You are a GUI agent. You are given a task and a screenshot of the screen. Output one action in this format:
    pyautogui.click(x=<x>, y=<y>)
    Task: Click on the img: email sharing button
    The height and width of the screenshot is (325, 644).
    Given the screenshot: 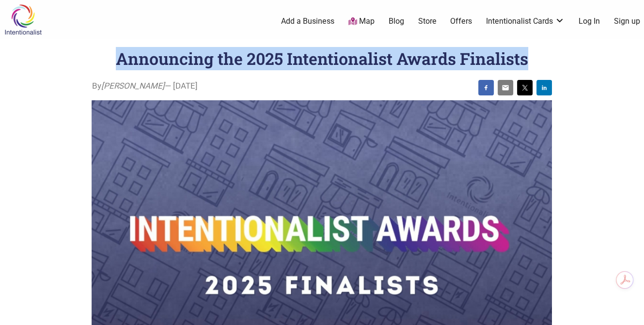 What is the action you would take?
    pyautogui.click(x=506, y=88)
    